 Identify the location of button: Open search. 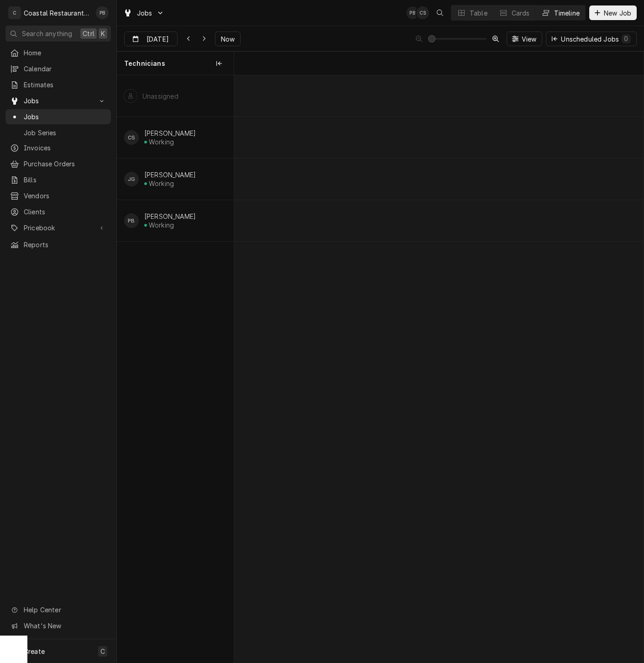
(440, 13).